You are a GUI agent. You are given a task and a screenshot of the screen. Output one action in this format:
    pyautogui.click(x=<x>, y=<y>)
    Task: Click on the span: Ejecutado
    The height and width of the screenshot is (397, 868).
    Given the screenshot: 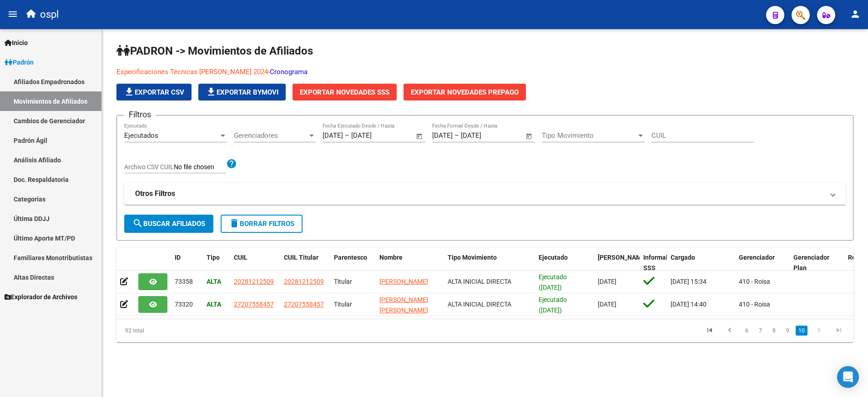 What is the action you would take?
    pyautogui.click(x=553, y=257)
    